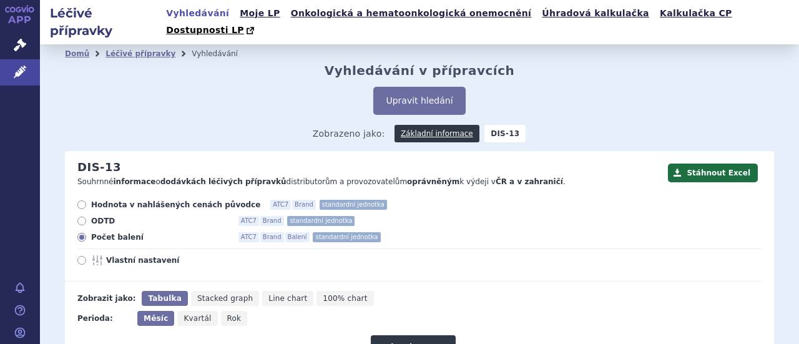  What do you see at coordinates (437, 134) in the screenshot?
I see `a: Základní informace` at bounding box center [437, 134].